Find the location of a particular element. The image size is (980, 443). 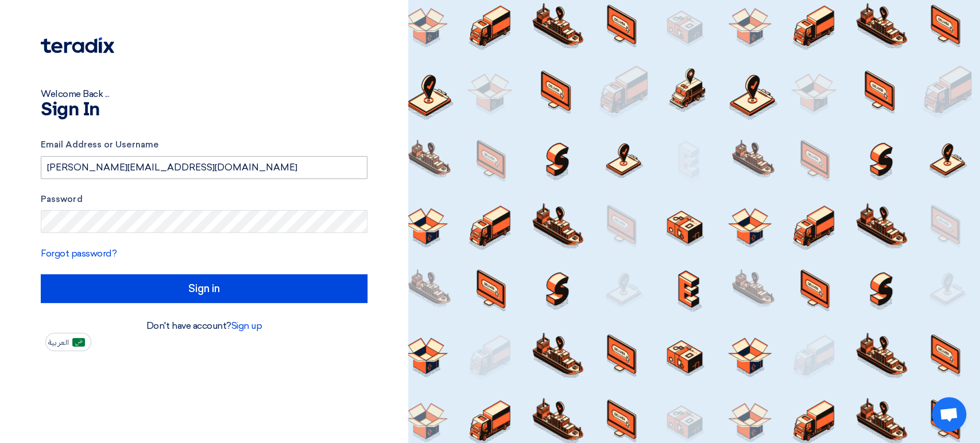

a: Forgot password? is located at coordinates (79, 253).